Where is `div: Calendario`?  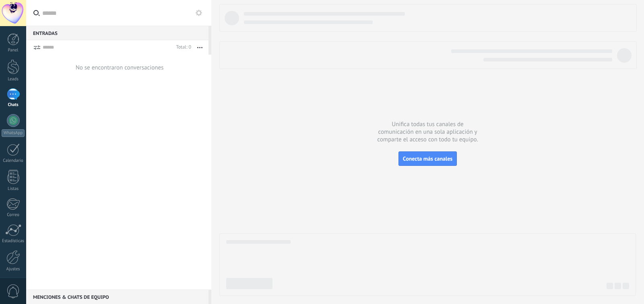 div: Calendario is located at coordinates (13, 160).